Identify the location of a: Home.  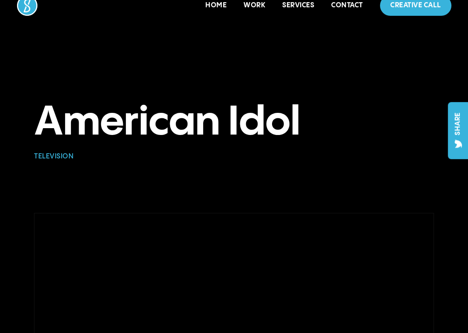
(216, 5).